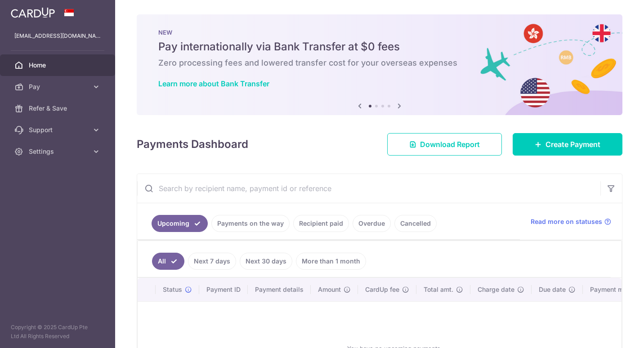  Describe the element at coordinates (223, 290) in the screenshot. I see `th: Payment ID` at that location.